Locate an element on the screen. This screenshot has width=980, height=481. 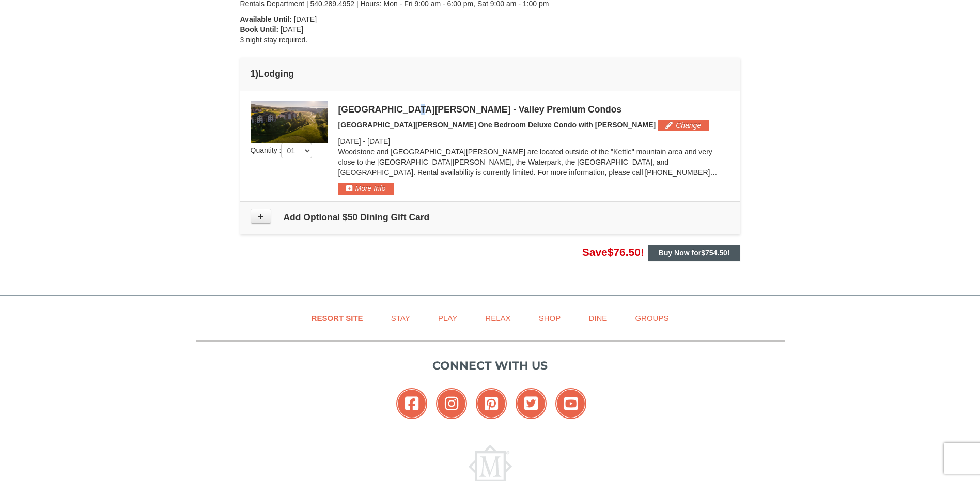
button: Buy Now for$754.50! is located at coordinates (695, 253).